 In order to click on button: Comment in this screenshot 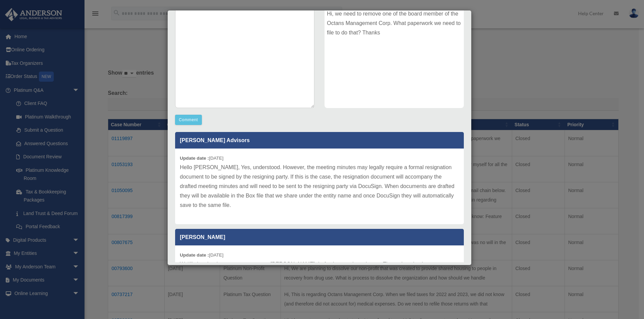, I will do `click(188, 120)`.